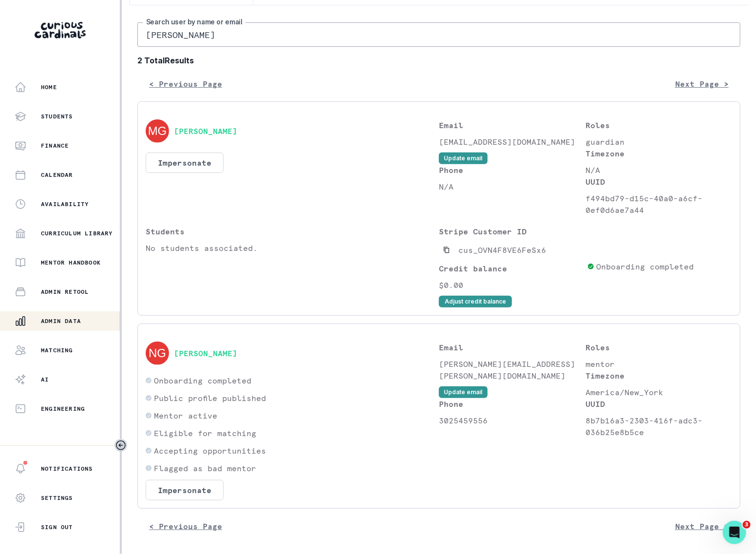 Image resolution: width=756 pixels, height=554 pixels. What do you see at coordinates (439, 60) in the screenshot?
I see `b: 2 Total Results` at bounding box center [439, 60].